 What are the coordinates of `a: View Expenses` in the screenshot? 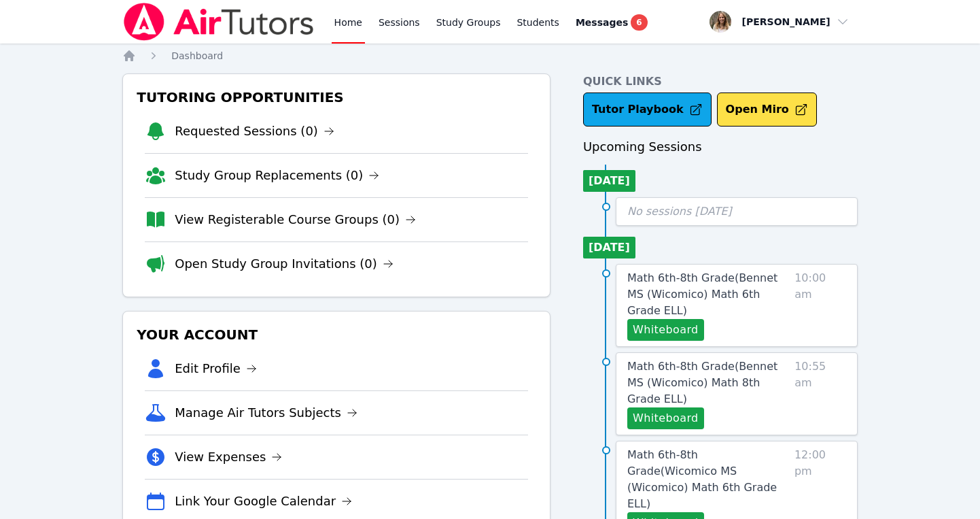 It's located at (229, 457).